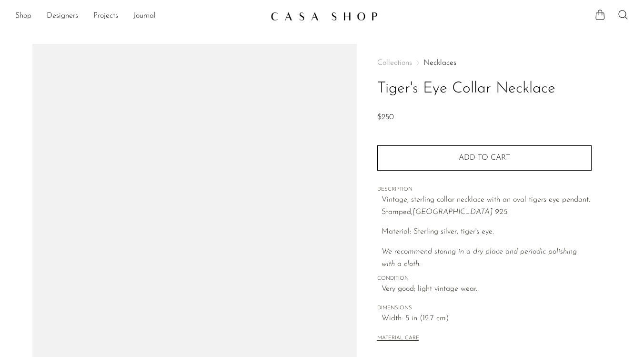 Image resolution: width=644 pixels, height=357 pixels. Describe the element at coordinates (139, 16) in the screenshot. I see `ul: NEW HEADER MENU` at that location.